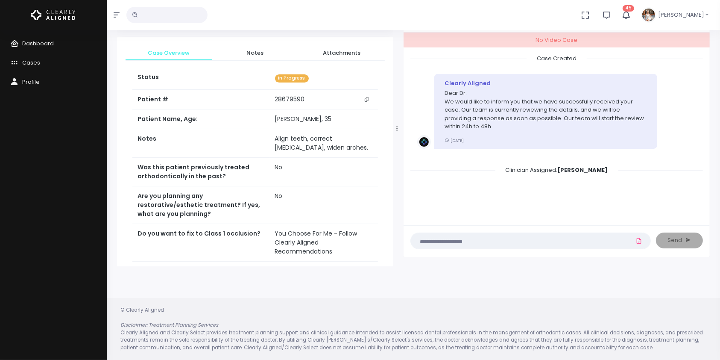 The height and width of the screenshot is (360, 720). I want to click on span: Profile, so click(31, 82).